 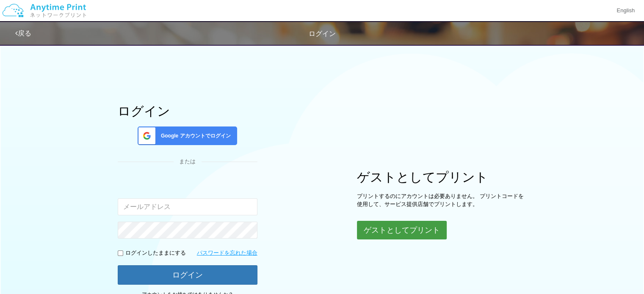 What do you see at coordinates (402, 231) in the screenshot?
I see `button: ゲストとしてプリント` at bounding box center [402, 231].